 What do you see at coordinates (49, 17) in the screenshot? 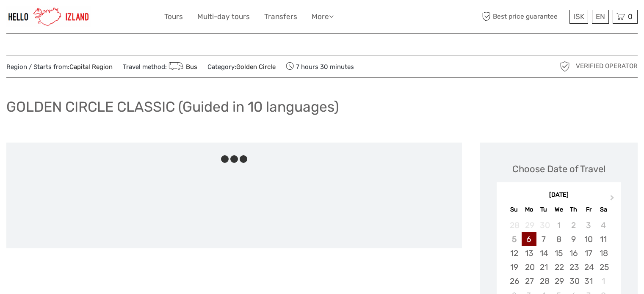
I see `img: 1270-cead85dc-23af-4572-be81-b346f9cd5751_logo_small.jpg` at bounding box center [49, 17].